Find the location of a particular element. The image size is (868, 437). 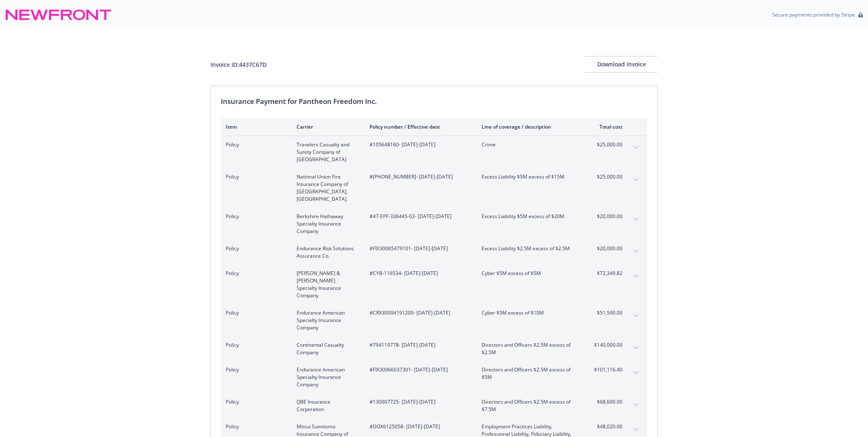

span: Continental Casualty Company is located at coordinates (326, 349).